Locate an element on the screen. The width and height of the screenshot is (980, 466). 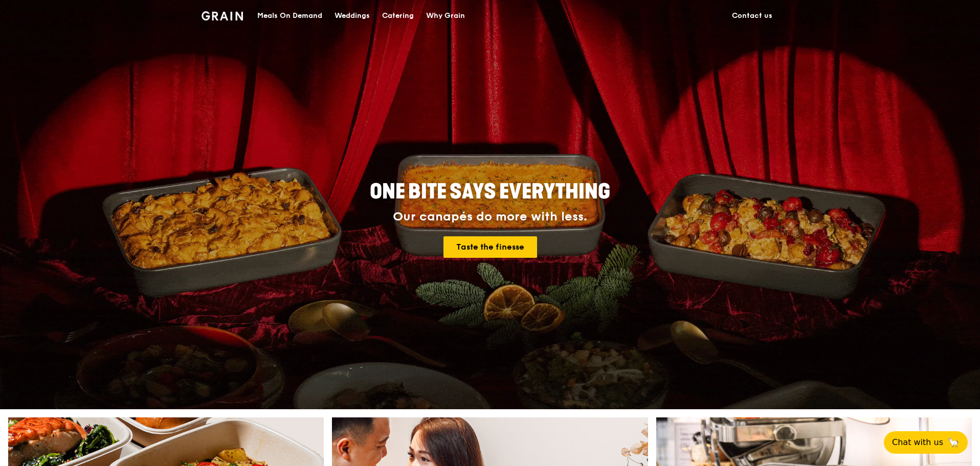
a: Why Grain is located at coordinates (446, 16).